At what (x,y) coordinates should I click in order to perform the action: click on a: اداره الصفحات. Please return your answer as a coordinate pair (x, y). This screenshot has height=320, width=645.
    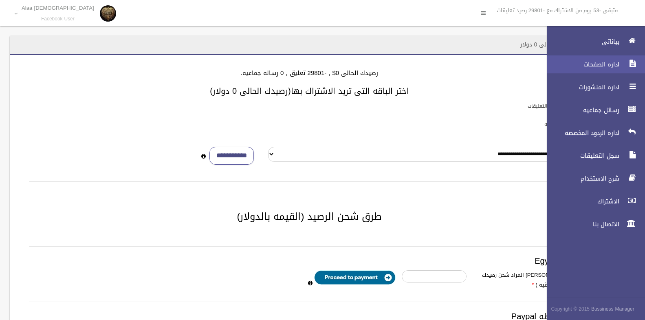
    Looking at the image, I should click on (593, 64).